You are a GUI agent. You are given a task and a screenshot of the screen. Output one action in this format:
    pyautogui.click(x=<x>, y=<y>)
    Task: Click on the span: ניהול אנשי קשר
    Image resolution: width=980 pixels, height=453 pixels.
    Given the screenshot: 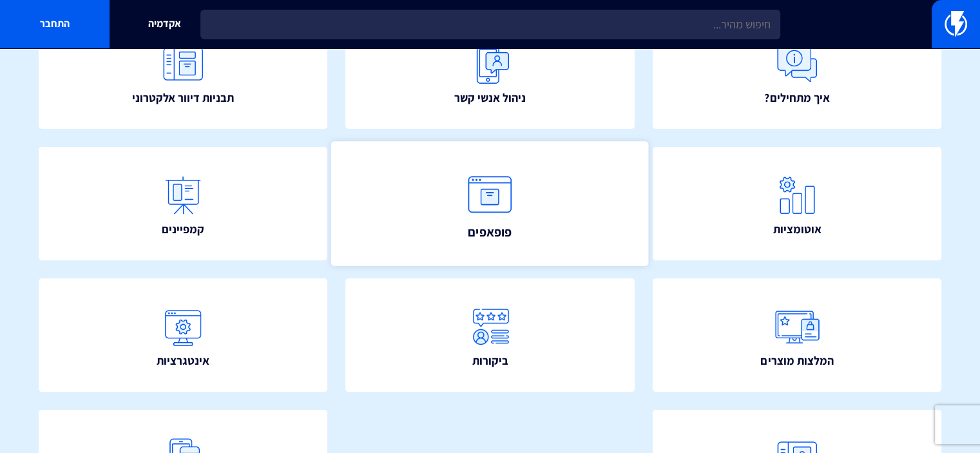 What is the action you would take?
    pyautogui.click(x=490, y=98)
    